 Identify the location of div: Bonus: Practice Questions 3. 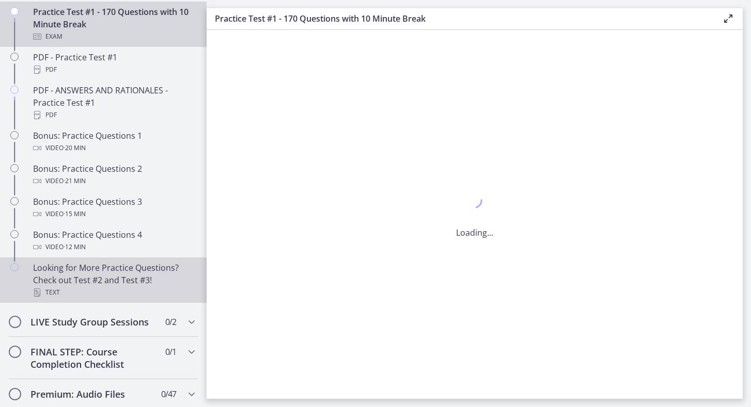
(114, 208).